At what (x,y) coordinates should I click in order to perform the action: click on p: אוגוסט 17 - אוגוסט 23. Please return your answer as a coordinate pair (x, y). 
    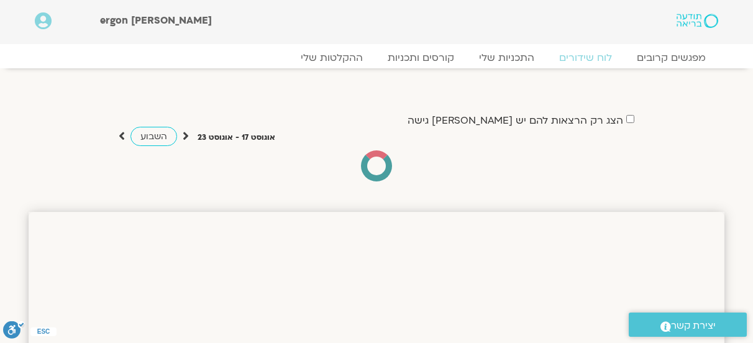
    Looking at the image, I should click on (236, 137).